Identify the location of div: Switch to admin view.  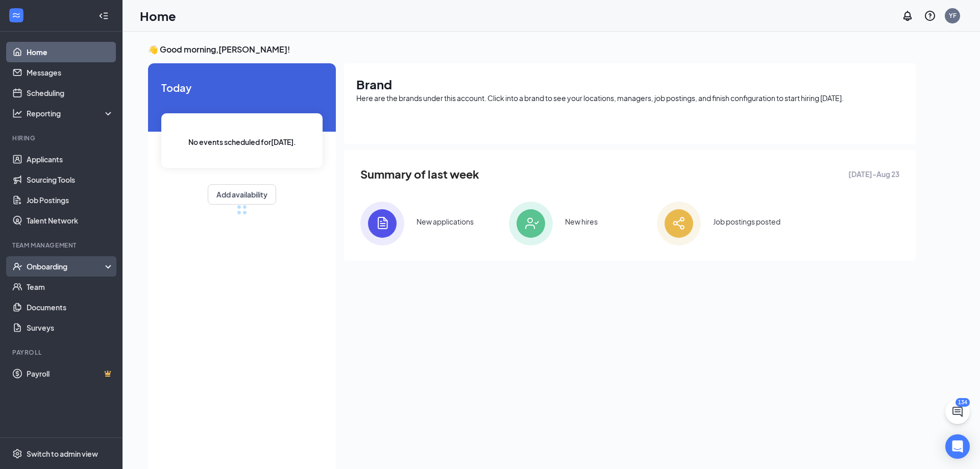
(62, 454).